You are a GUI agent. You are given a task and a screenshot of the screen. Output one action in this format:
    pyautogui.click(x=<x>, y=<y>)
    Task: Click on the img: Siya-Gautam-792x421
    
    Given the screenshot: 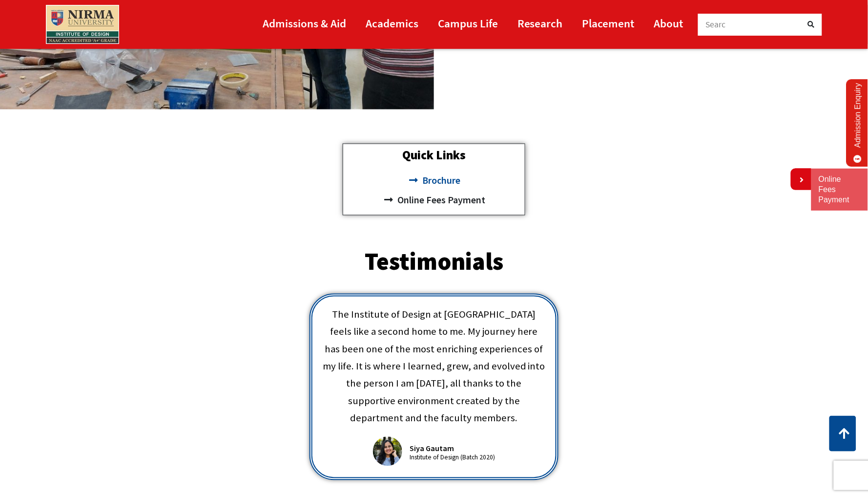 What is the action you would take?
    pyautogui.click(x=387, y=451)
    